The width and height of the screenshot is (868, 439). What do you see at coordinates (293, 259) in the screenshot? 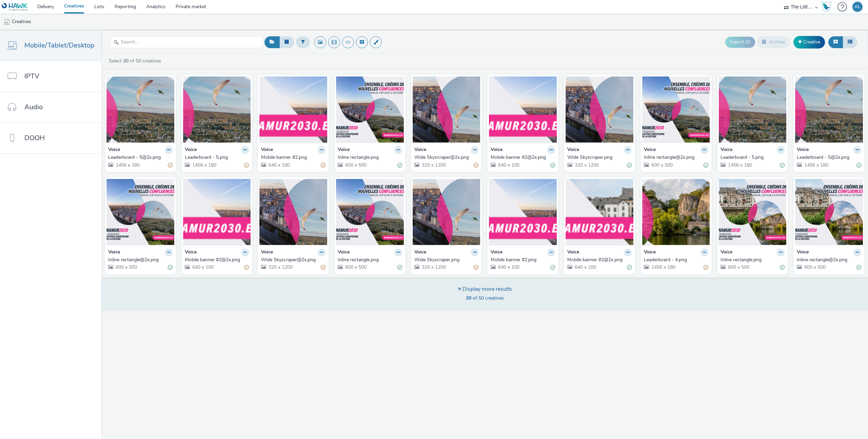
I see `a: Wide Skyscraper@2x.png` at bounding box center [293, 259].